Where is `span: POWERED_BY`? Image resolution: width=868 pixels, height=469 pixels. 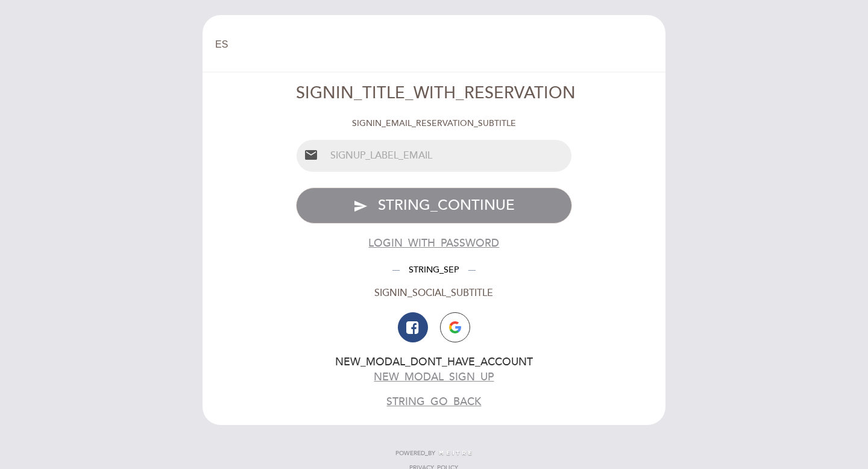 span: POWERED_BY is located at coordinates (416, 453).